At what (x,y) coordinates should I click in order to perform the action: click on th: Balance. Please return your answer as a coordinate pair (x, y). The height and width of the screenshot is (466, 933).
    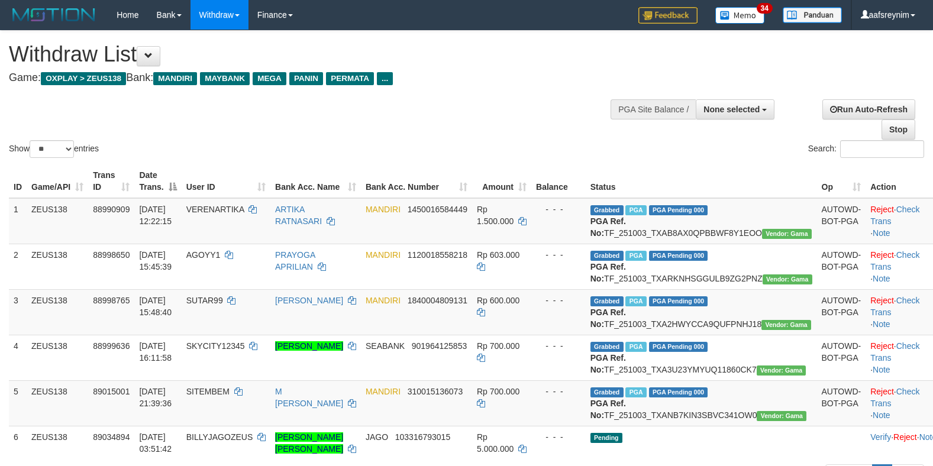
    Looking at the image, I should click on (558, 181).